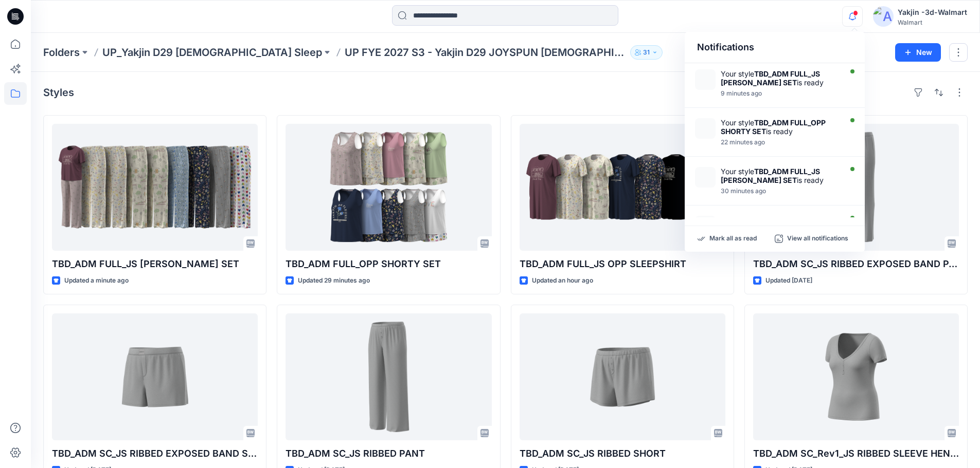  I want to click on p: Updated 29 minutes ago, so click(334, 281).